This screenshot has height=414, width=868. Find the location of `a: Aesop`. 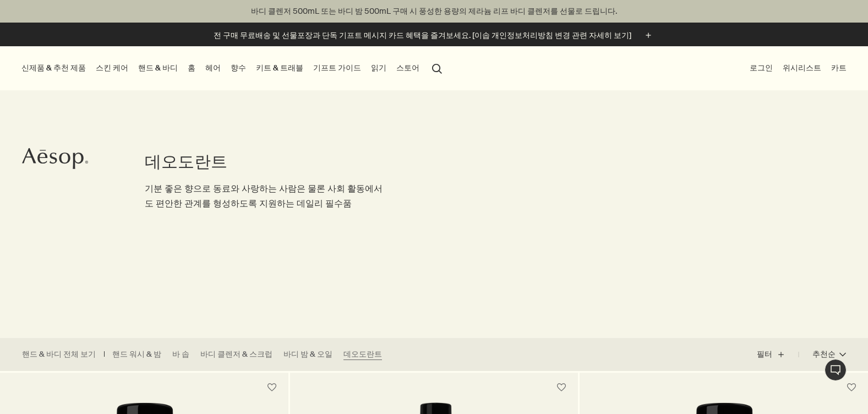

a: Aesop is located at coordinates (55, 159).